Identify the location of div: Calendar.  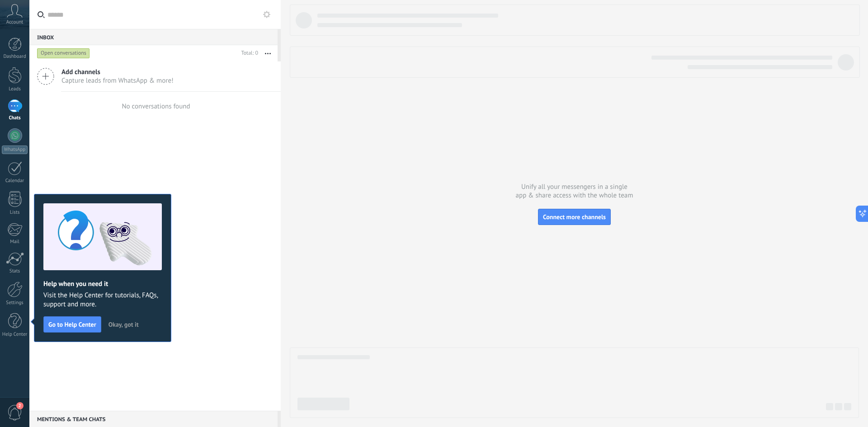
(15, 181).